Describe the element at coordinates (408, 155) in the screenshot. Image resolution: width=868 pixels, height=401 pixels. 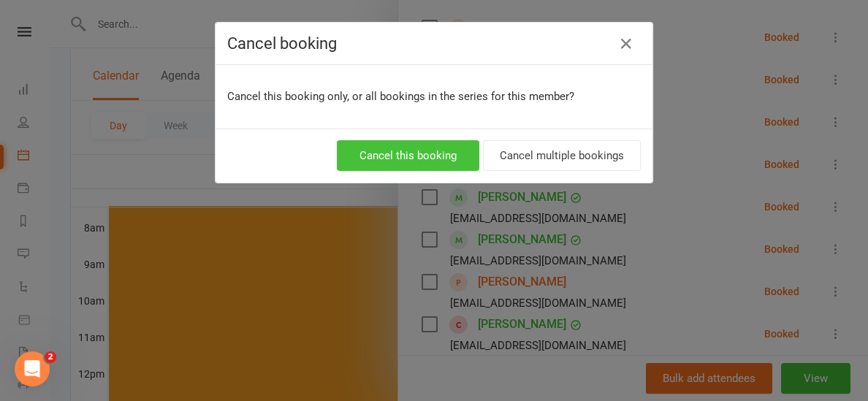
I see `button: Cancel this booking` at that location.